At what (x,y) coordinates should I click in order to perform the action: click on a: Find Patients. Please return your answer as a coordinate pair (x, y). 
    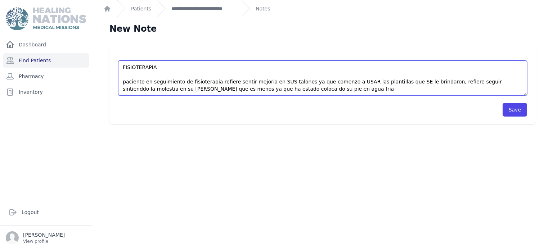
    Looking at the image, I should click on (46, 60).